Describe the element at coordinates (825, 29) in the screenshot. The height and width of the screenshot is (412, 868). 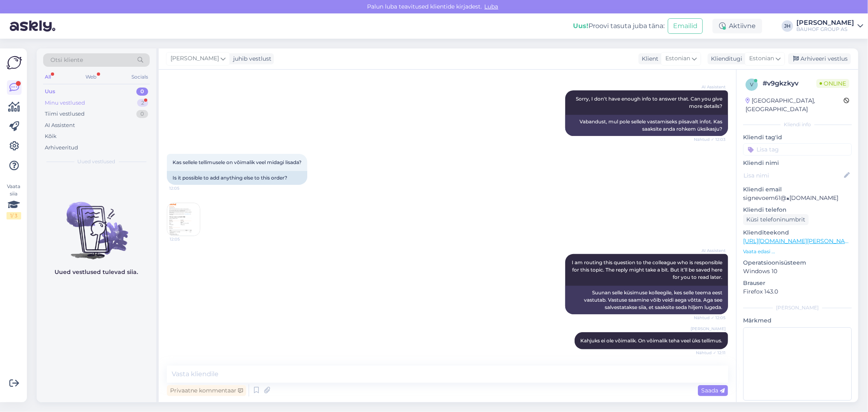
I see `div: BAUHOF GROUP AS` at that location.